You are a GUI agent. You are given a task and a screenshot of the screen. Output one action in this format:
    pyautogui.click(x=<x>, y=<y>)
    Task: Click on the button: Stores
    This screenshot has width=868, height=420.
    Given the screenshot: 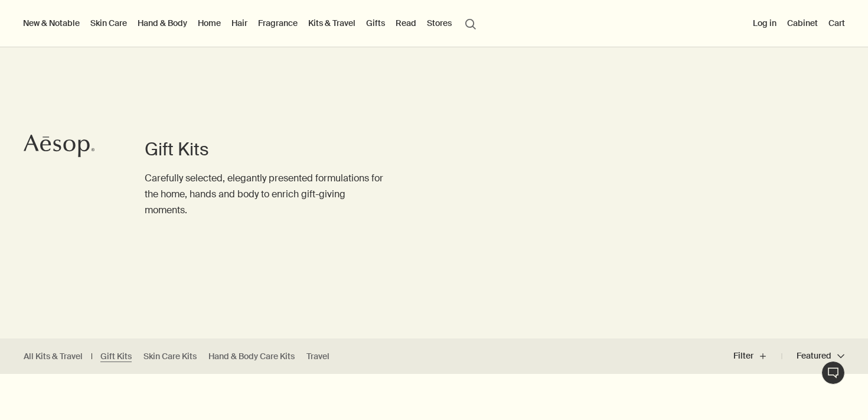 What is the action you would take?
    pyautogui.click(x=439, y=23)
    